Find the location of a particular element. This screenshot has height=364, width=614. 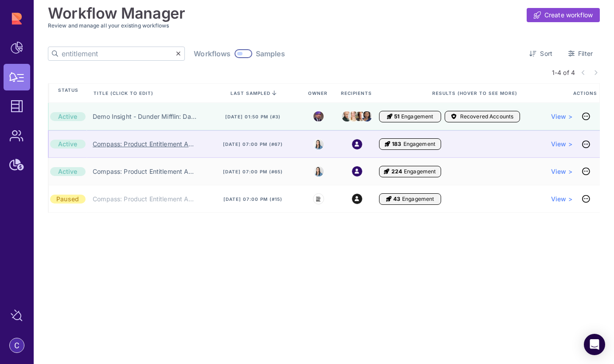

h3: Review and manage all your existing workflows is located at coordinates (324, 25).